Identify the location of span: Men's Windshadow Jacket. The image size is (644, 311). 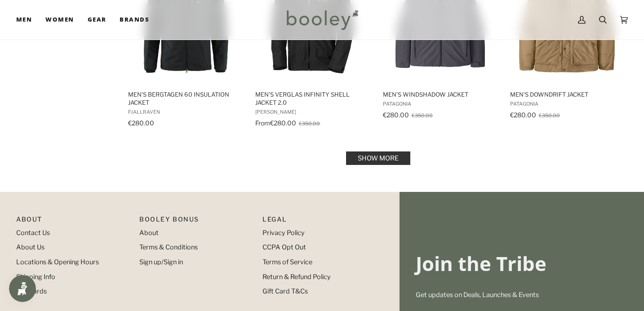
(440, 95).